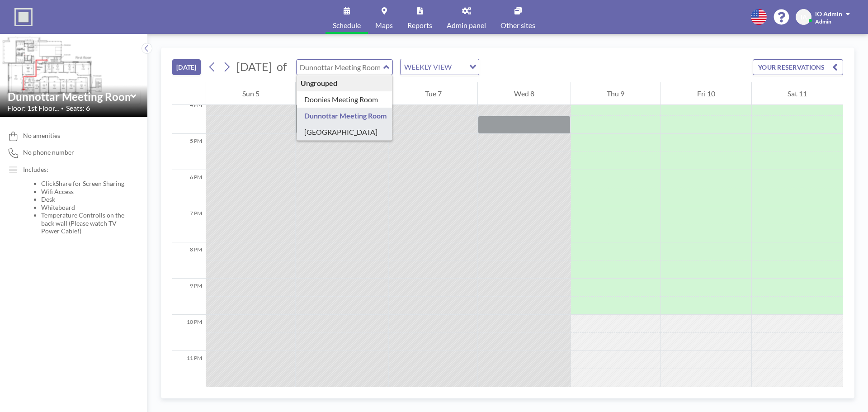 This screenshot has height=412, width=868. What do you see at coordinates (85, 223) in the screenshot?
I see `li: Temperature Controlls on the back wall (Please watch TV Power Cable!)` at bounding box center [85, 223].